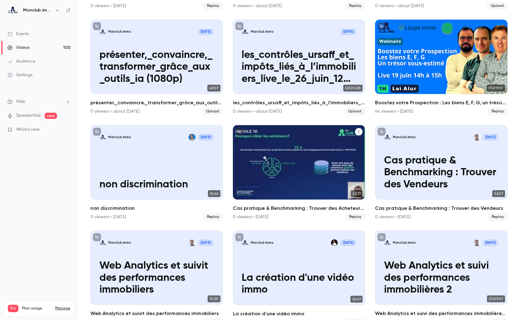  I want to click on li: Cas pratique & Benchmarking : Trouver des Acheteurs et recruter, so click(299, 173).